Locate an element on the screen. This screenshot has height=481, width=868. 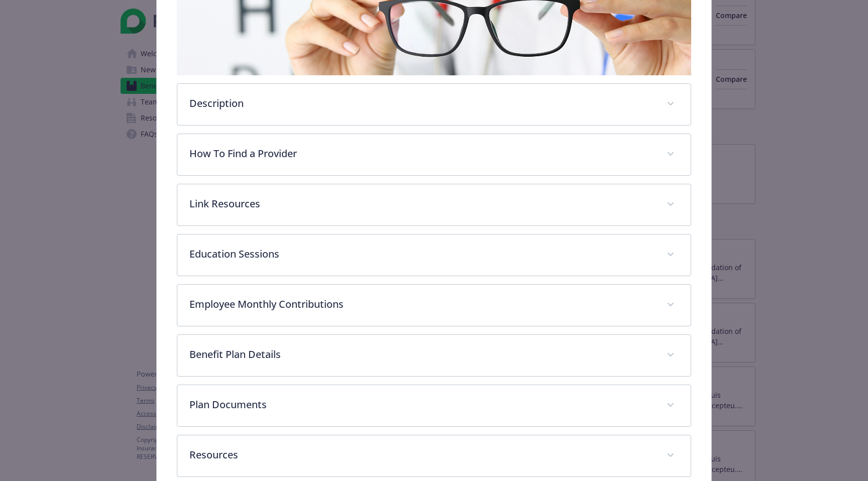
div: Benefit Plan Details is located at coordinates (434, 355).